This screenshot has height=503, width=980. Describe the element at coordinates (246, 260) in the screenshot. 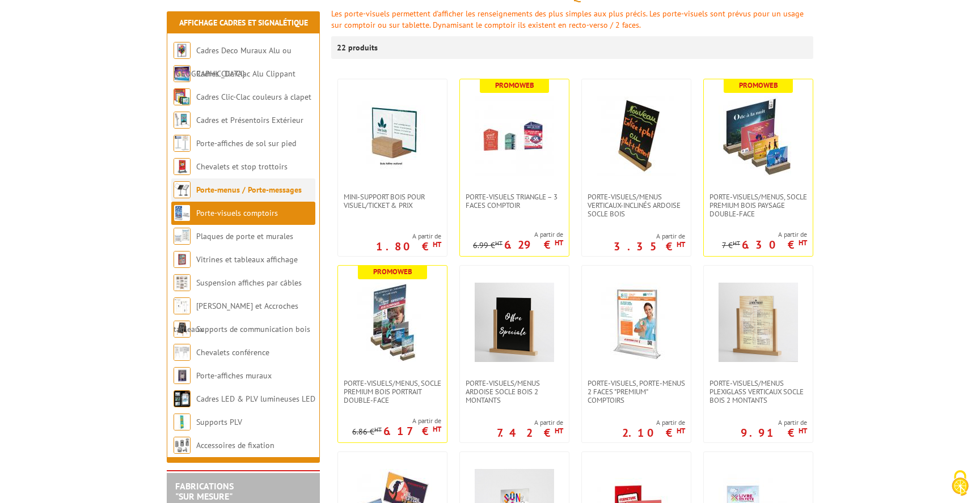

I see `a: Vitrines et tableaux affichage` at that location.